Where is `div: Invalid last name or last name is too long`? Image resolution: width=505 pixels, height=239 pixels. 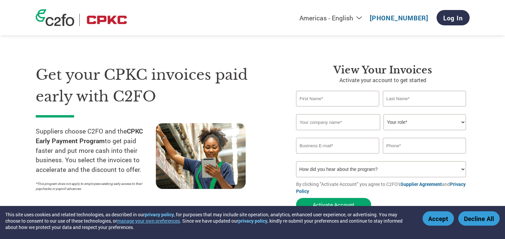
div: Invalid last name or last name is too long is located at coordinates (424, 109).